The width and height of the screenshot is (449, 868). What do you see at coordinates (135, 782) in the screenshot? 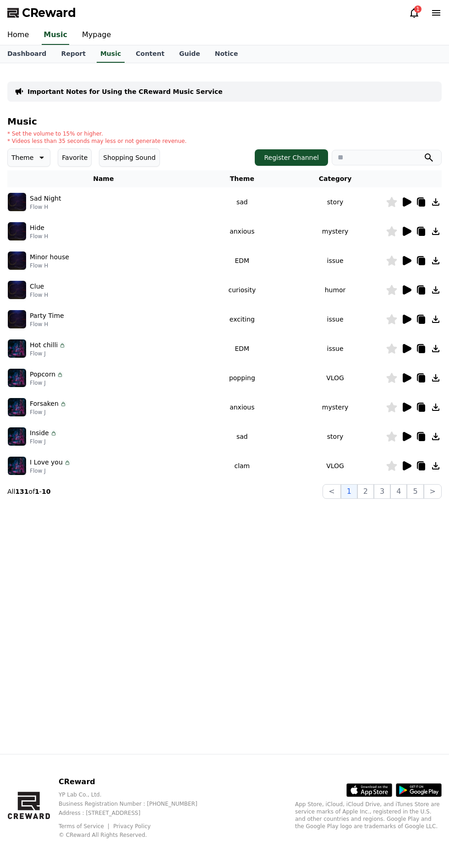
I see `p: CReward` at bounding box center [135, 782].